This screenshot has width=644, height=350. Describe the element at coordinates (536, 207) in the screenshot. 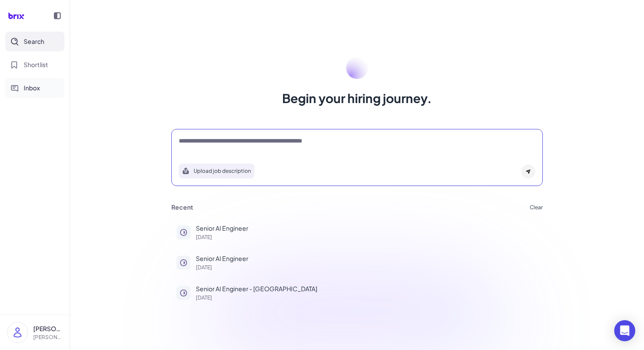

I see `button: Clear` at that location.